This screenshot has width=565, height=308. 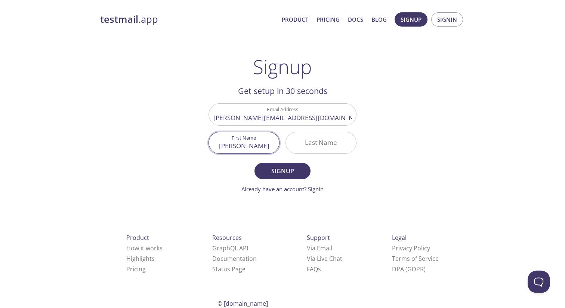 What do you see at coordinates (234, 258) in the screenshot?
I see `a: Documentation` at bounding box center [234, 258].